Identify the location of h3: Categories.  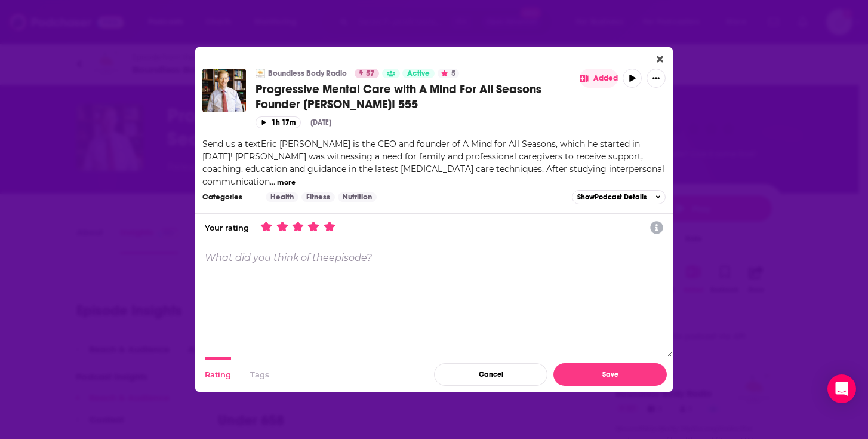
(229, 197).